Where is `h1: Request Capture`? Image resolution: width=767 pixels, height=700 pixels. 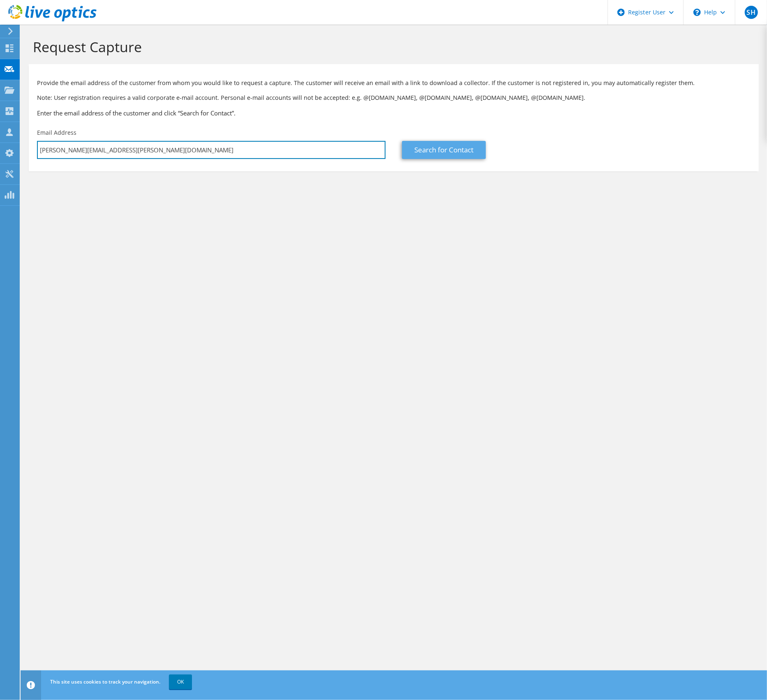
h1: Request Capture is located at coordinates (392, 47).